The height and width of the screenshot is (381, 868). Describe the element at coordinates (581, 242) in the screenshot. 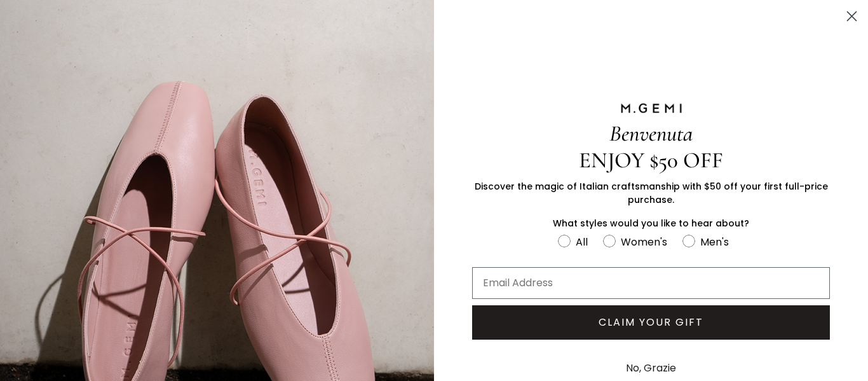

I see `div: All` at that location.